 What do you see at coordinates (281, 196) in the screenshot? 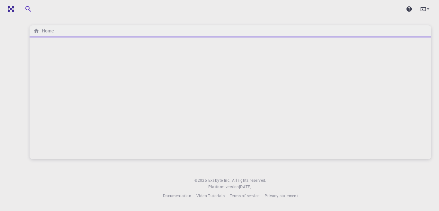
I see `a: Privacy statement` at bounding box center [281, 196].